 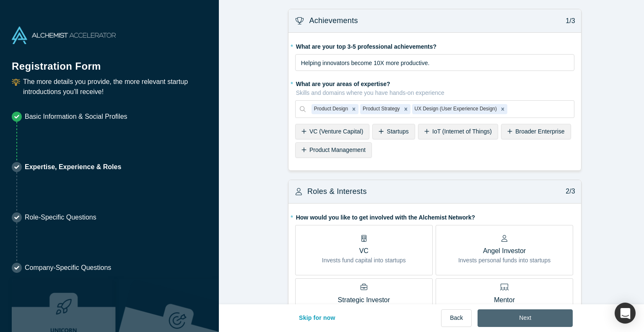 I want to click on div: Remove UX Design (User Experience Design), so click(x=503, y=109).